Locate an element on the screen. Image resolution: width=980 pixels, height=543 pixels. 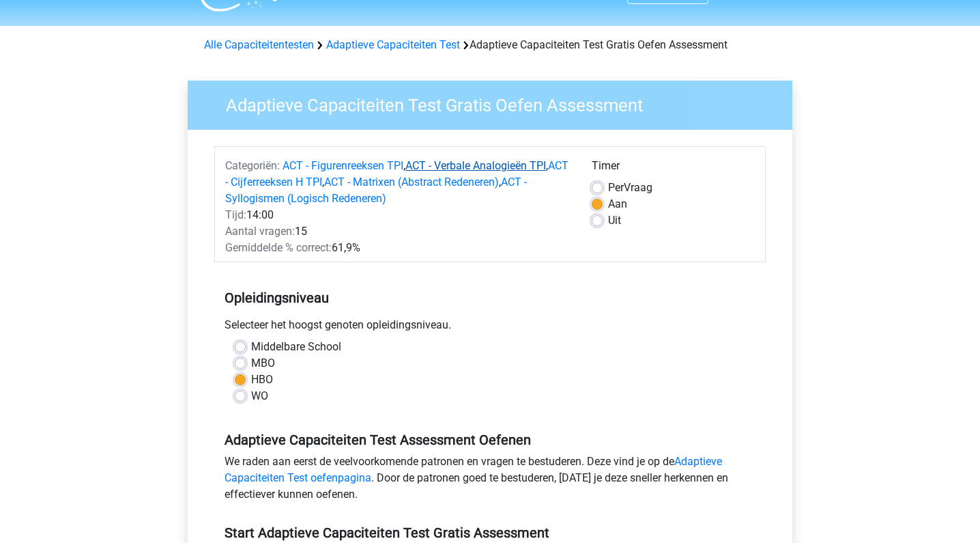
div: Selecteer het hoogst genoten opleidingsniveau. is located at coordinates (490, 328).